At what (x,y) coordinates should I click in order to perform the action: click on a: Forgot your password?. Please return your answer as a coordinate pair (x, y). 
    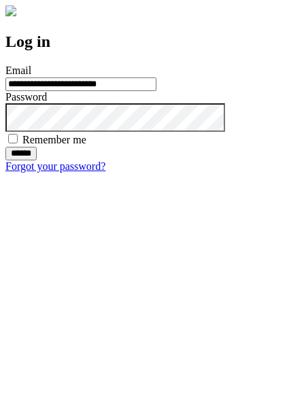
    Looking at the image, I should click on (55, 166).